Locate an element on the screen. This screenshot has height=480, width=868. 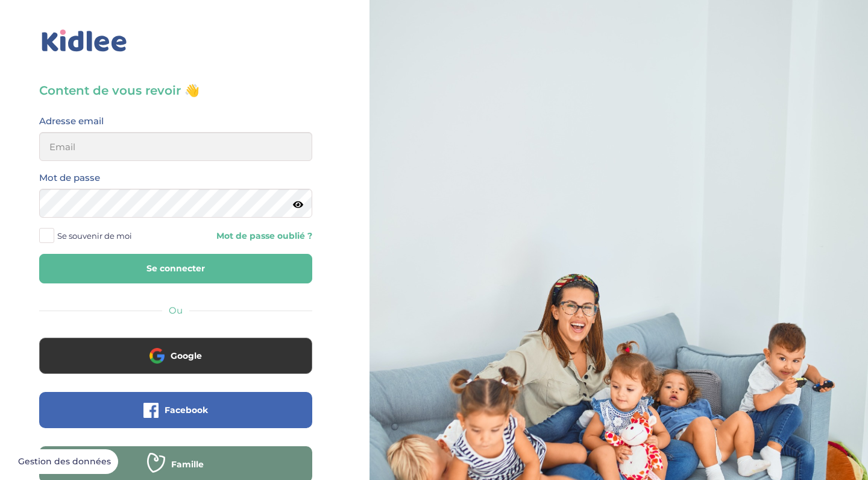
button: Facebook is located at coordinates (176, 409).